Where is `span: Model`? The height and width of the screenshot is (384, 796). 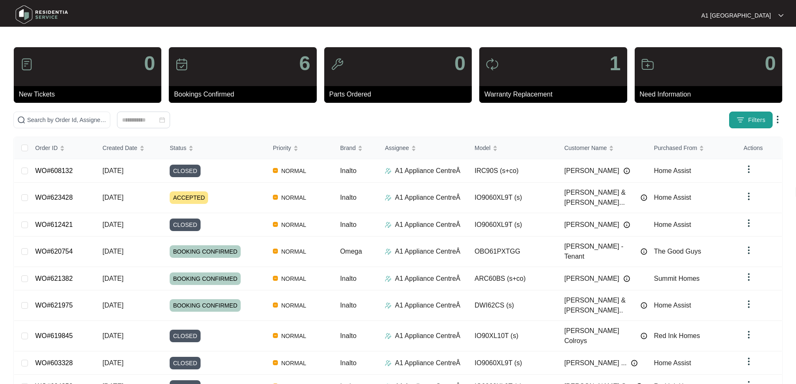 span: Model is located at coordinates (483, 148).